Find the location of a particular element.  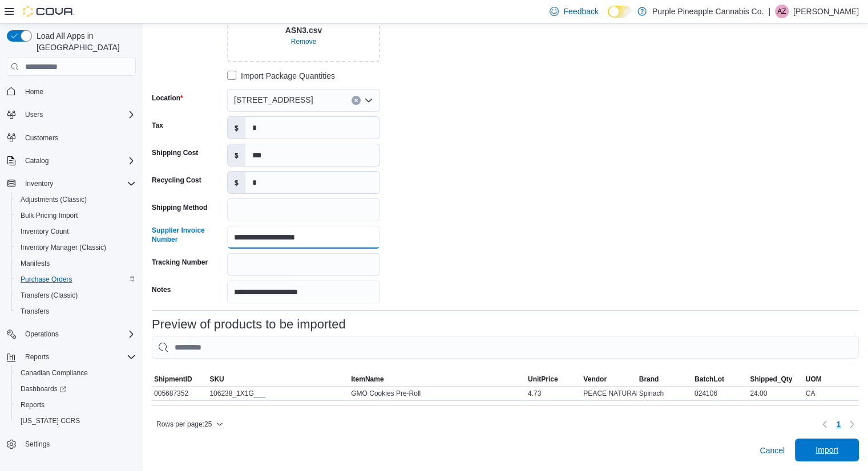

label: Supplier Invoice Number is located at coordinates (187, 235).